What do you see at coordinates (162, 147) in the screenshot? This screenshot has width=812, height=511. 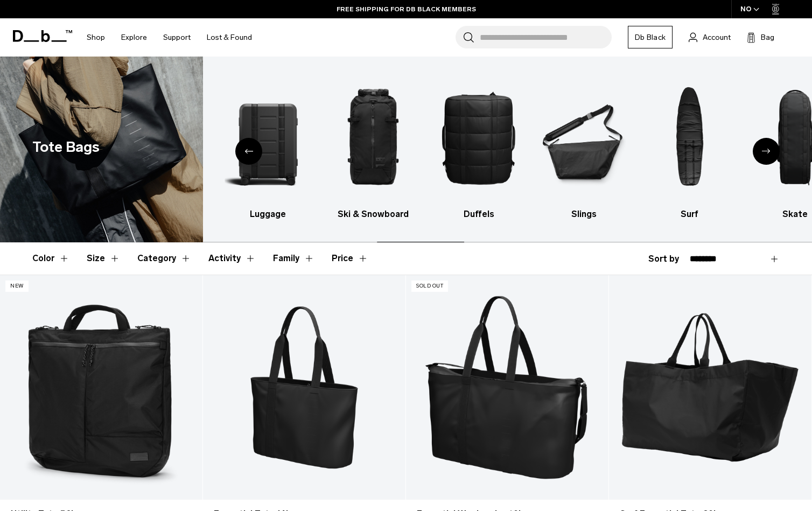 I see `li: 2 / 10` at bounding box center [162, 147].